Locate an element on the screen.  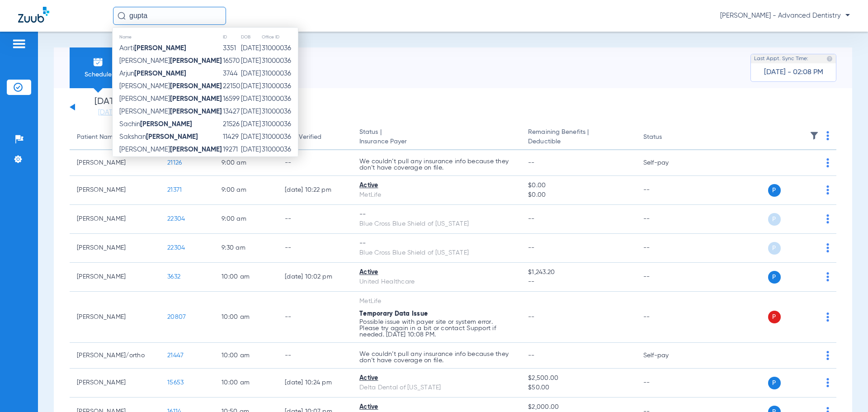
span: Temporary Data Issue is located at coordinates (393, 314).